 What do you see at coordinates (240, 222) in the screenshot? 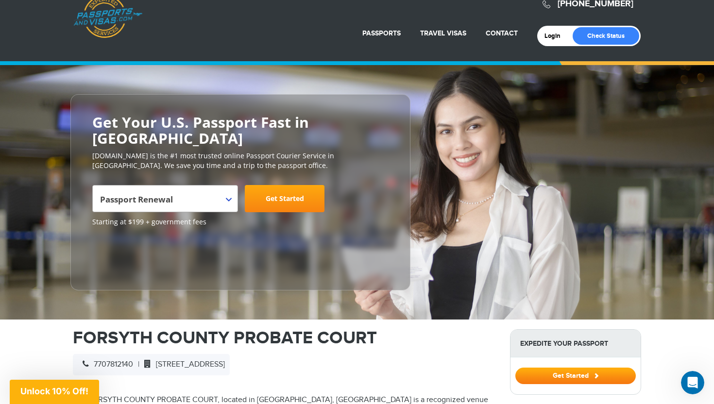
I see `span: Starting at $199 + government fees` at bounding box center [240, 222].